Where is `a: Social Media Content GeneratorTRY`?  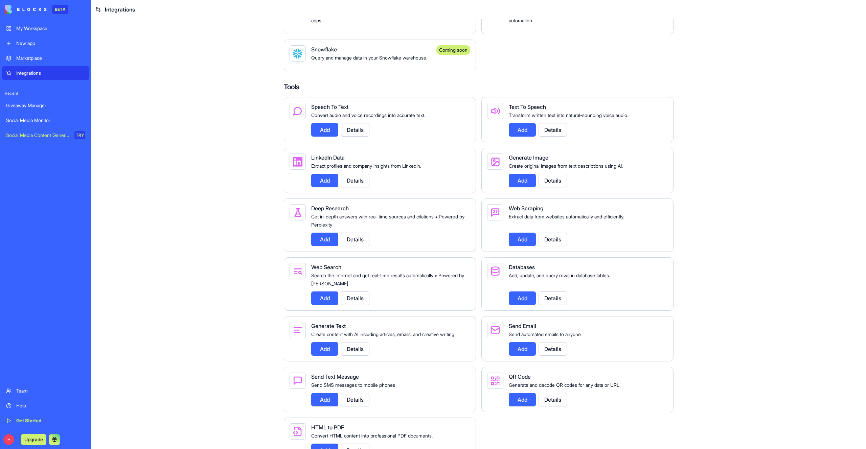 a: Social Media Content GeneratorTRY is located at coordinates (46, 135).